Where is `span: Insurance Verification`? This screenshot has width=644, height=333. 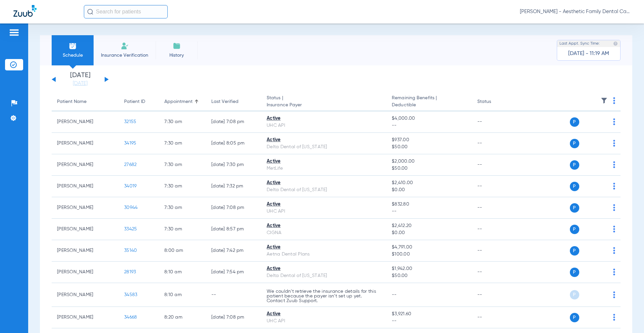 span: Insurance Verification is located at coordinates (124, 55).